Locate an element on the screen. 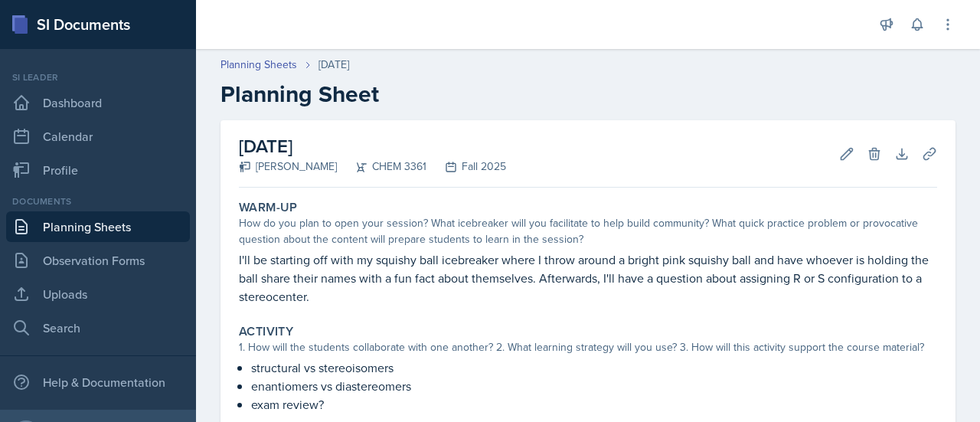 This screenshot has width=980, height=422. p: enantiomers vs diastereomers is located at coordinates (594, 386).